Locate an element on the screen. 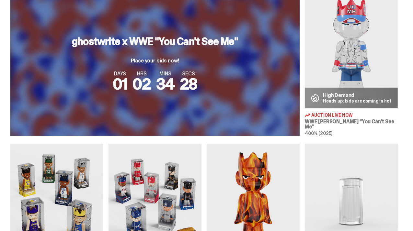 This screenshot has height=231, width=413. span: 28 is located at coordinates (189, 84).